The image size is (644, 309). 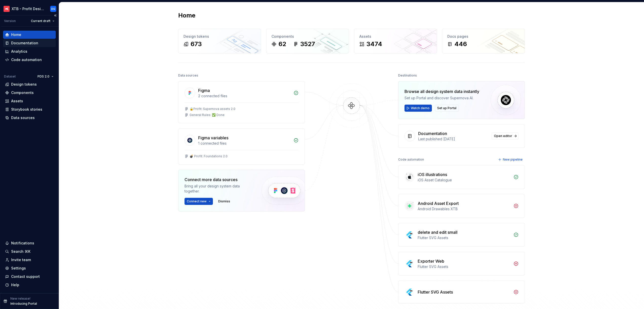 What do you see at coordinates (307, 41) in the screenshot?
I see `a: Components623527` at bounding box center [307, 41].